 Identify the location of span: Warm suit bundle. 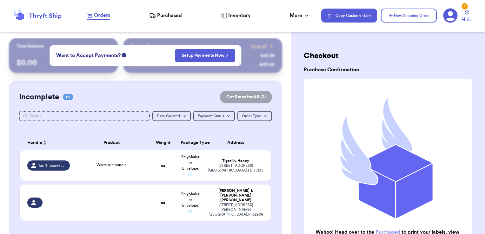
(111, 165).